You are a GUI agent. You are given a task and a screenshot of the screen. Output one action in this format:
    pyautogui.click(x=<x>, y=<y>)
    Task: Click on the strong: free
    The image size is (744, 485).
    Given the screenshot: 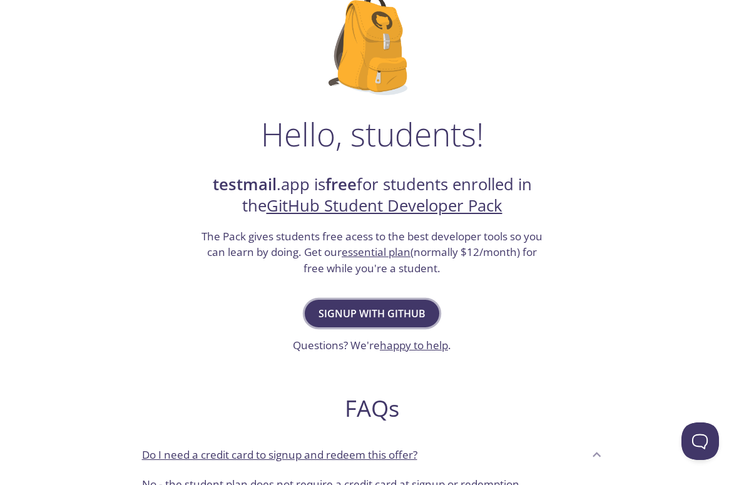 What is the action you would take?
    pyautogui.click(x=341, y=184)
    